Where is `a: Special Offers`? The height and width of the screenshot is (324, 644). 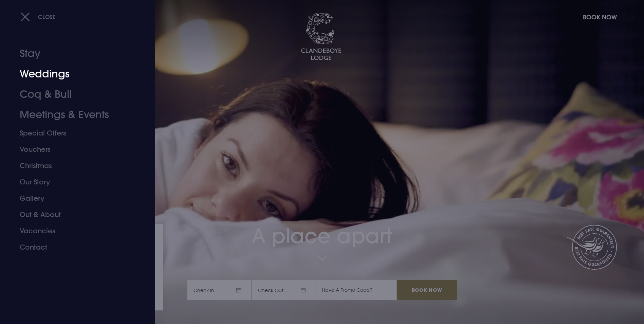
a: Special Offers is located at coordinates (74, 133).